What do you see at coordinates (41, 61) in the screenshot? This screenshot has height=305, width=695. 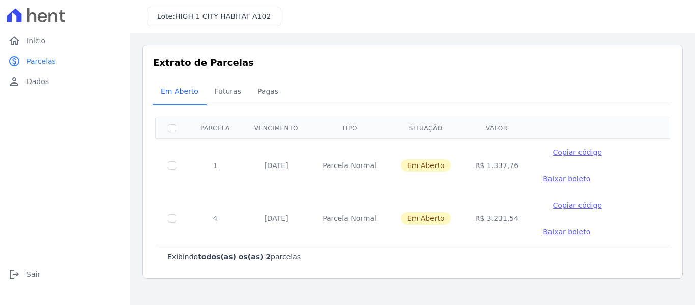 I see `span: Parcelas` at bounding box center [41, 61].